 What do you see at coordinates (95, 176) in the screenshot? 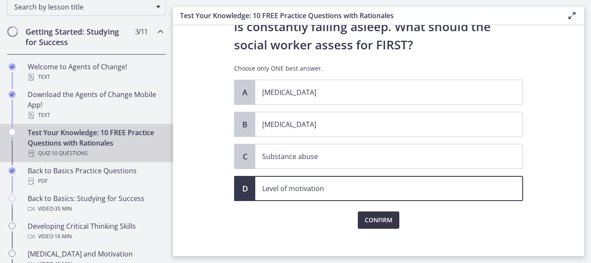
I see `div: Back to Basics Practice Questions` at bounding box center [95, 176].